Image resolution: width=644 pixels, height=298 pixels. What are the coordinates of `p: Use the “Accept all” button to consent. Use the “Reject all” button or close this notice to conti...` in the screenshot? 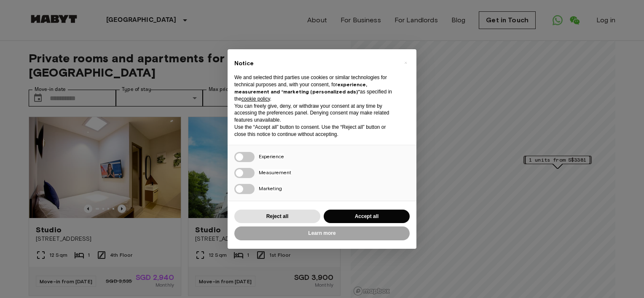 It's located at (315, 131).